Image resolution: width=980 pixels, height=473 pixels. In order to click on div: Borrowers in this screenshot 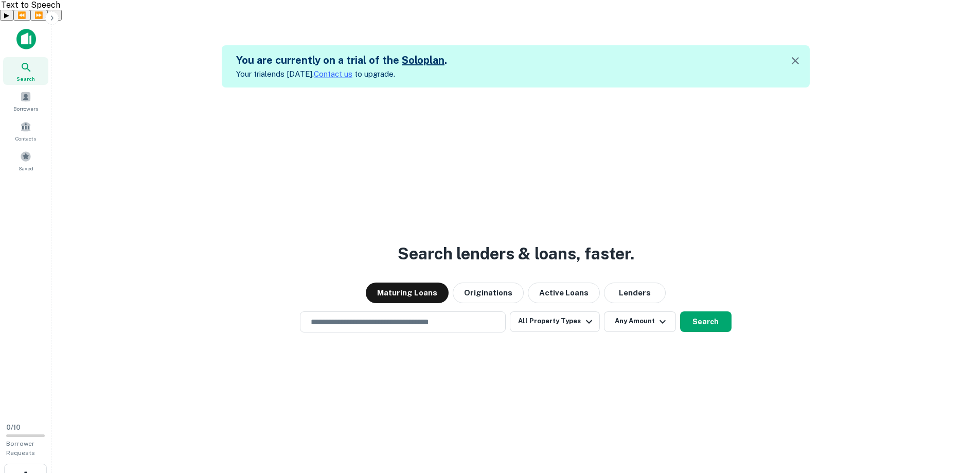, I will do `click(26, 101)`.